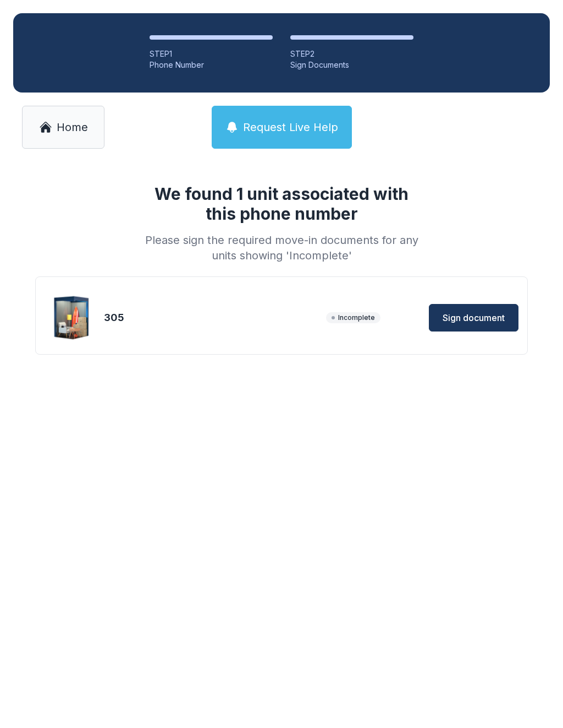 The width and height of the screenshot is (563, 728). Describe the element at coordinates (213, 318) in the screenshot. I see `div: 305` at that location.